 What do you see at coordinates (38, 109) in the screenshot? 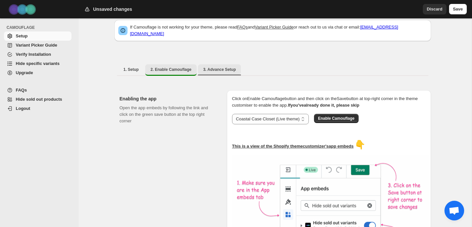
I see `a: Logout` at bounding box center [38, 109].